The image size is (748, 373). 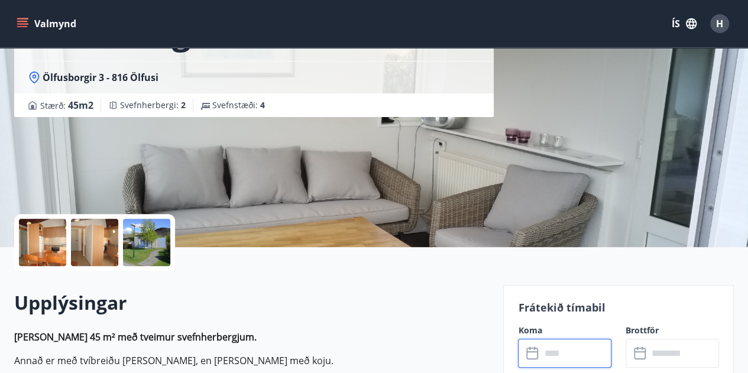 I want to click on button: menu, so click(x=47, y=24).